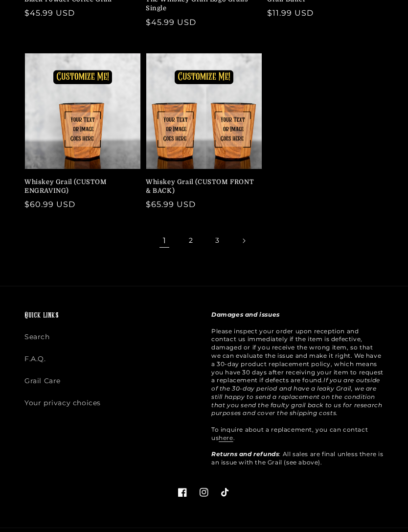  I want to click on a: Page 2, so click(191, 241).